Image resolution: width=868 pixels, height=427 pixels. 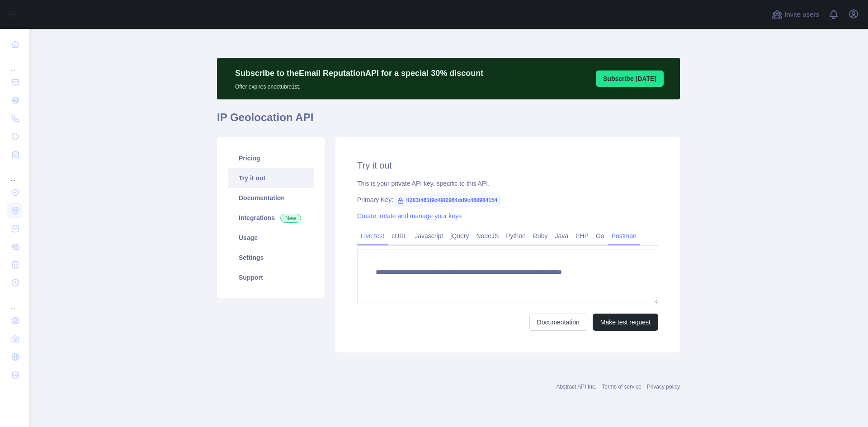 What do you see at coordinates (621, 387) in the screenshot?
I see `a: Terms of service` at bounding box center [621, 387].